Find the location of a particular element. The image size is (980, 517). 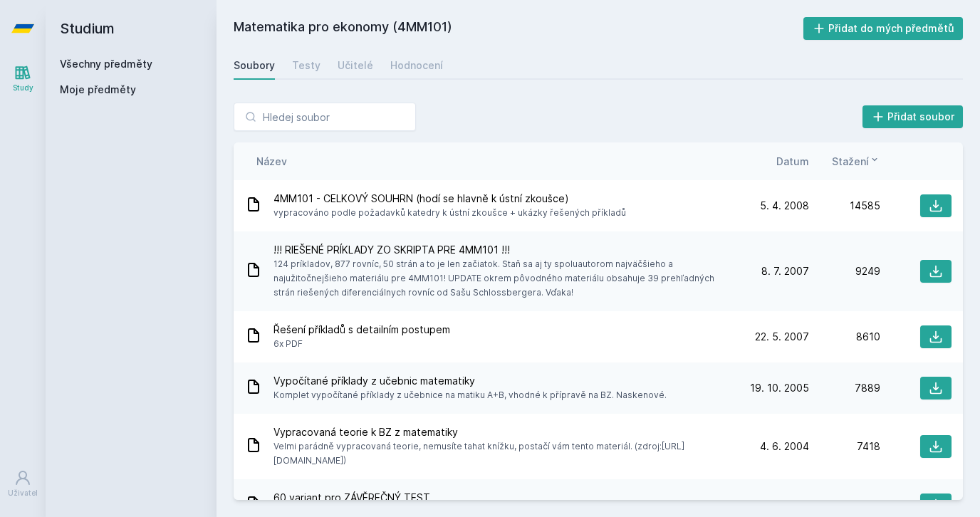

div: 7418 is located at coordinates (844, 447).